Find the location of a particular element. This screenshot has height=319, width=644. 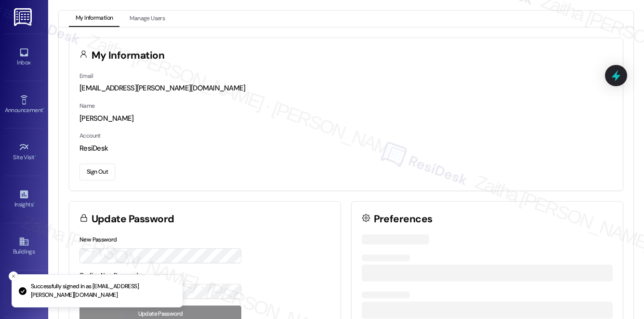

button: Manage Users is located at coordinates (147, 19).